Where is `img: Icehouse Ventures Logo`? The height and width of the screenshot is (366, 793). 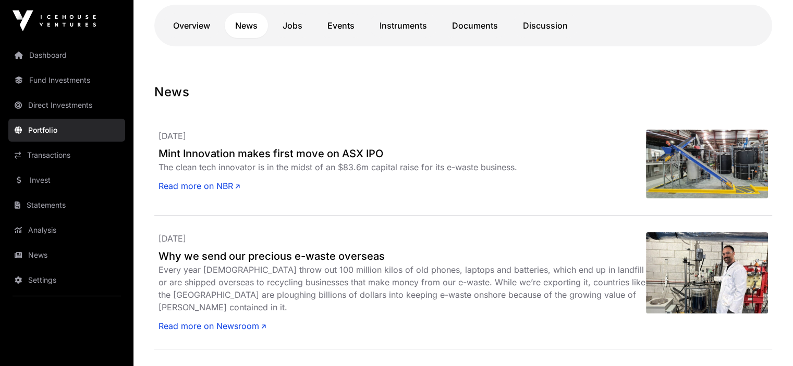
img: Icehouse Ventures Logo is located at coordinates (54, 21).